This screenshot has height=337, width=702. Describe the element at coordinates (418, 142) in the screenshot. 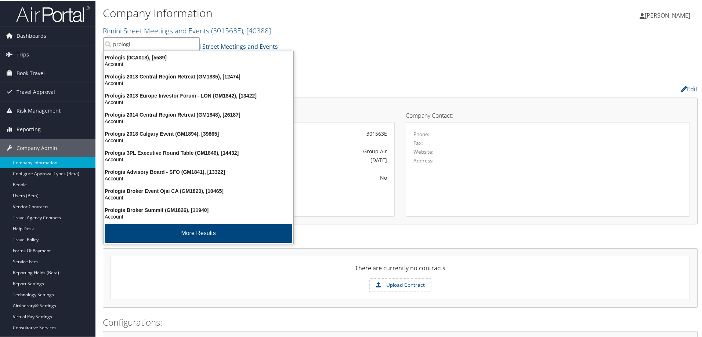

I see `label: Fax:` at that location.